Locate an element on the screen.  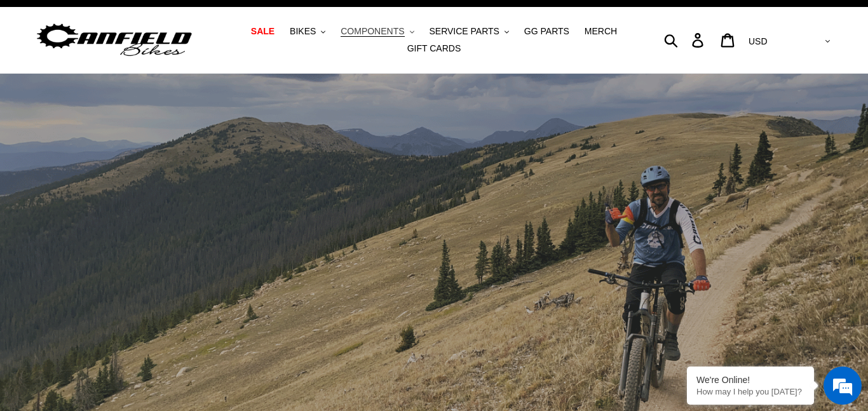
a: GG PARTS is located at coordinates (546, 31).